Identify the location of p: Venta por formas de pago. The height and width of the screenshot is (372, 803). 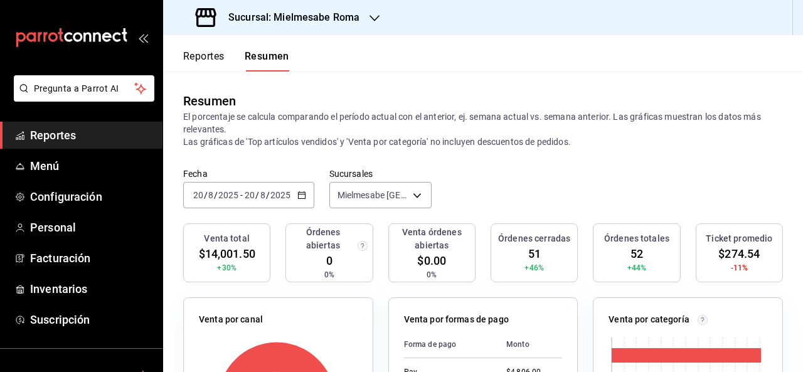
(456, 319).